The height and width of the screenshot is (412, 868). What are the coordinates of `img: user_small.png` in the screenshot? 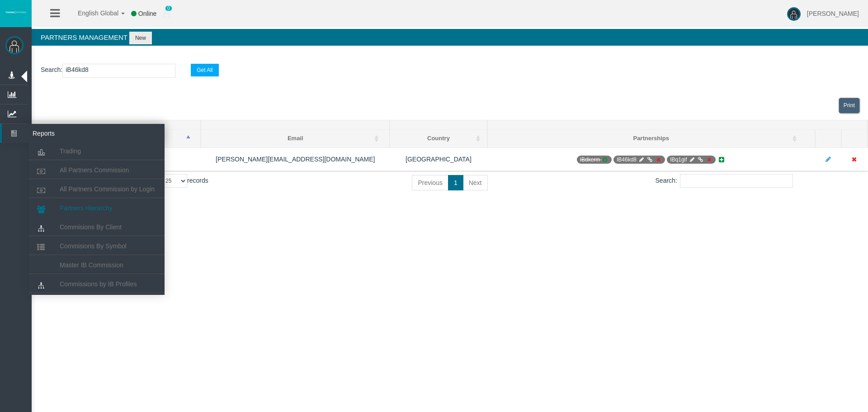 It's located at (166, 14).